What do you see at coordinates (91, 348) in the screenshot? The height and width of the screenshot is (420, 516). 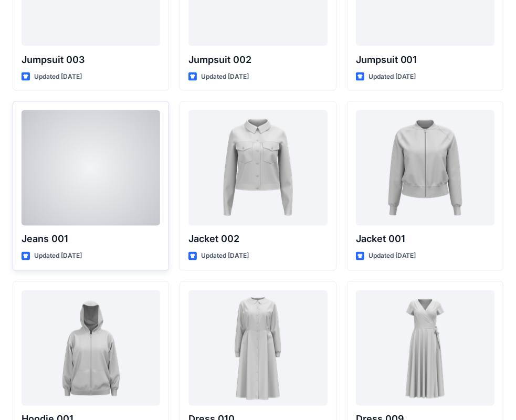 I see `a: Hoodie 001` at bounding box center [91, 348].